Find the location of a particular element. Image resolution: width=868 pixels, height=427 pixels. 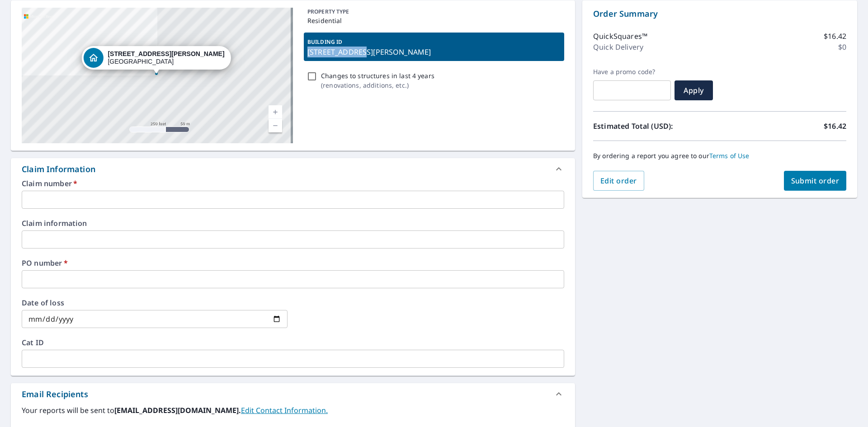

a: Terms of Use is located at coordinates (729, 156).